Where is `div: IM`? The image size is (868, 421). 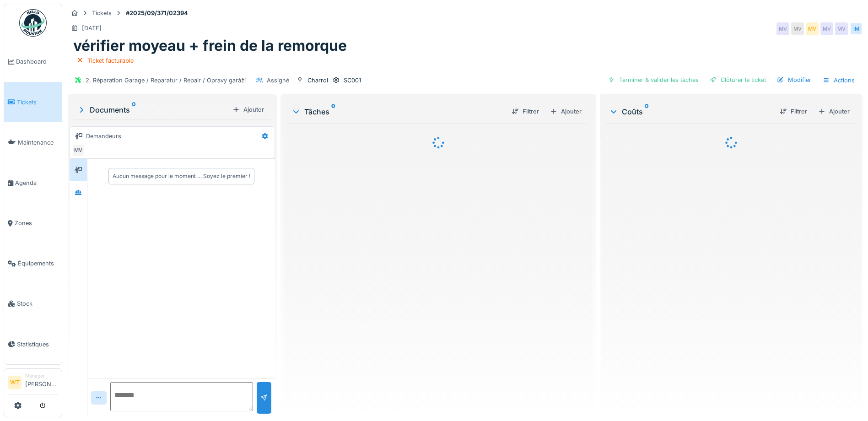 div: IM is located at coordinates (856, 29).